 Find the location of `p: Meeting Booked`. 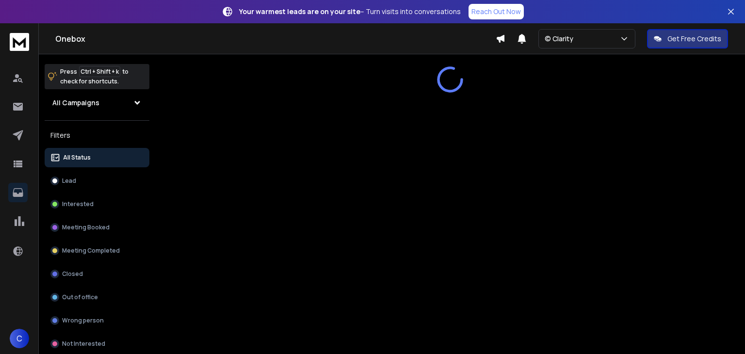

p: Meeting Booked is located at coordinates (86, 227).